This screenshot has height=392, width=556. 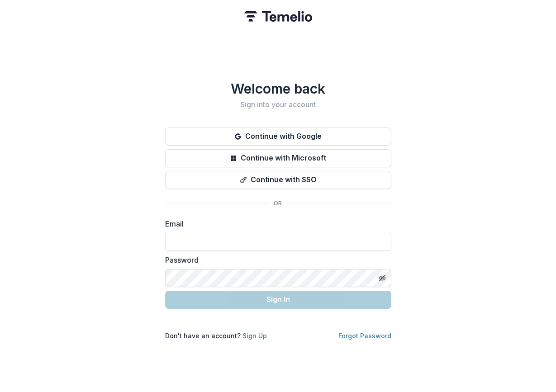 What do you see at coordinates (278, 300) in the screenshot?
I see `button: Sign In` at bounding box center [278, 300].